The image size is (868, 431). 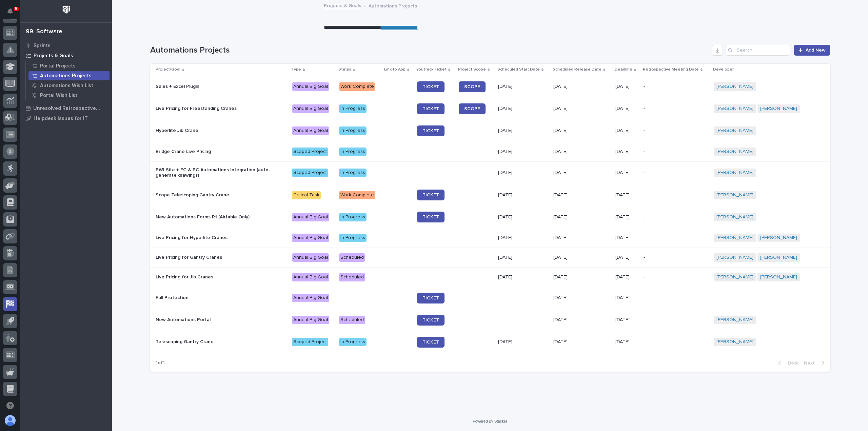 I want to click on p: Developer, so click(x=723, y=69).